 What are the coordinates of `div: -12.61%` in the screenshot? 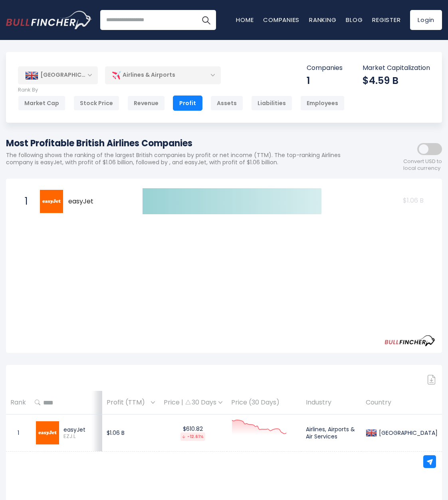 It's located at (193, 437).